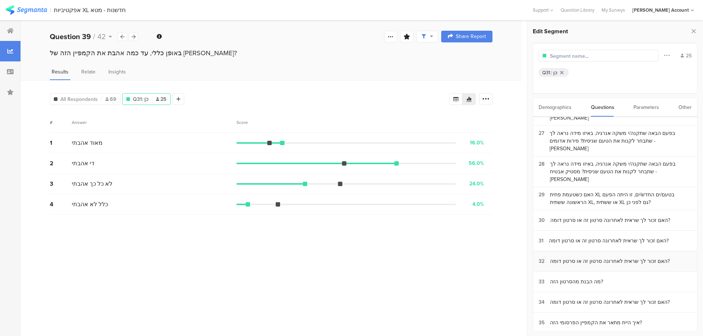 The height and width of the screenshot is (336, 703). Describe the element at coordinates (244, 123) in the screenshot. I see `div: Score` at that location.